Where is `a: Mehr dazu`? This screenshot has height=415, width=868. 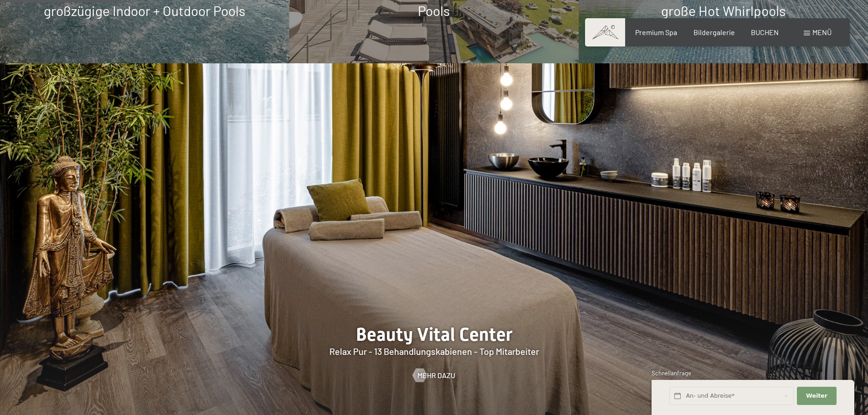
a: Mehr dazu is located at coordinates (434, 376).